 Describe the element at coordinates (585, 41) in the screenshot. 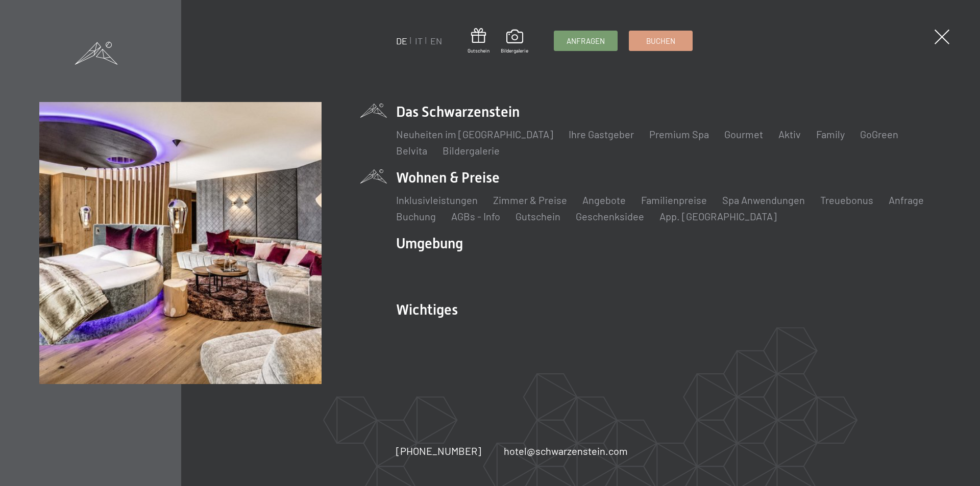

I see `span: Anfragen` at that location.